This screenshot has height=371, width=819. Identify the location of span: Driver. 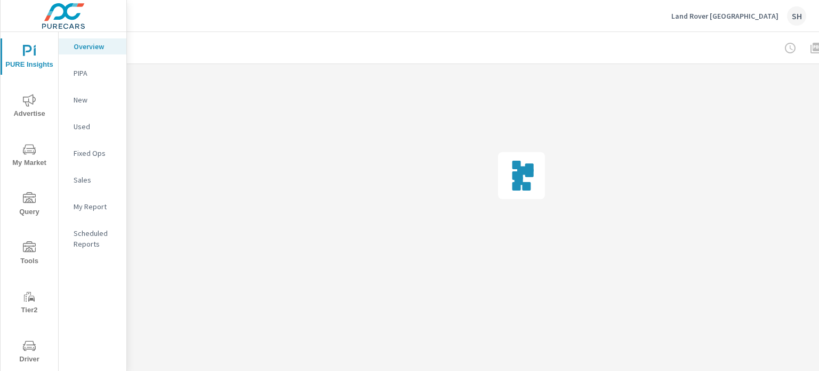
(29, 352).